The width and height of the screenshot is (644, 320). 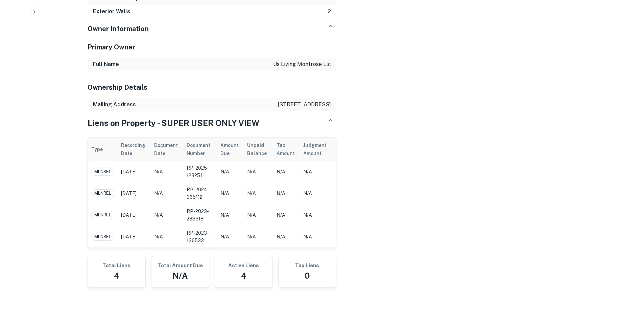 I want to click on th: Document Number, so click(x=201, y=149).